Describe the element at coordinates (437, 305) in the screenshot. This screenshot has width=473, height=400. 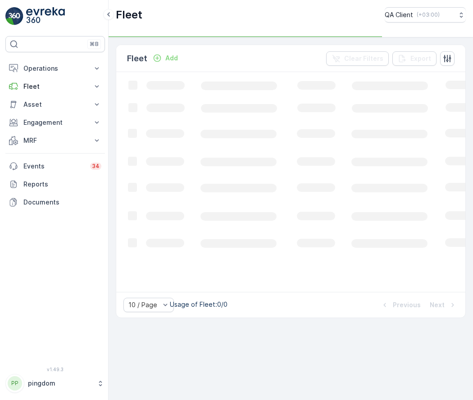
I see `p: Next` at that location.